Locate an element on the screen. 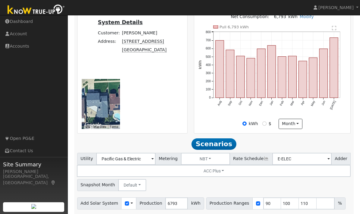 This screenshot has width=360, height=214. span: kWh is located at coordinates (195, 203).